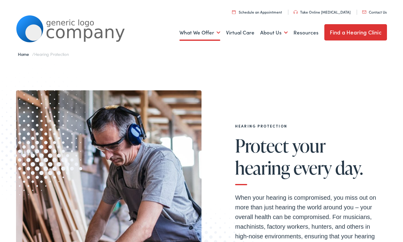  I want to click on a: Resources, so click(306, 33).